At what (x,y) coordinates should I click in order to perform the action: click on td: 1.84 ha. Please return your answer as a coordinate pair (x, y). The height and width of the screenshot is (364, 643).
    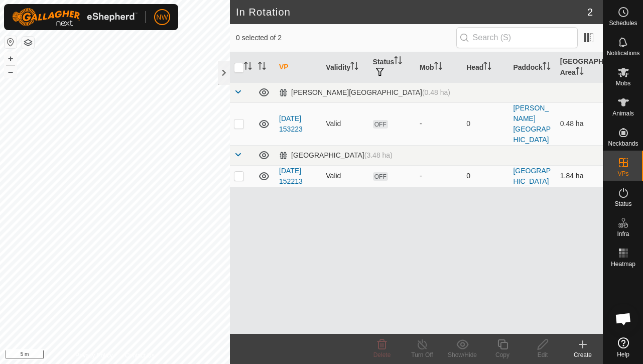
    Looking at the image, I should click on (579, 175).